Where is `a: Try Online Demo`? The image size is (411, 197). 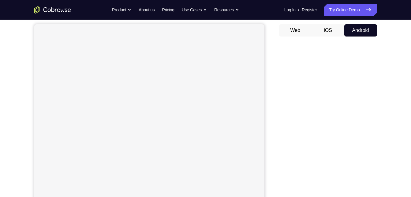
a: Try Online Demo is located at coordinates (351, 10).